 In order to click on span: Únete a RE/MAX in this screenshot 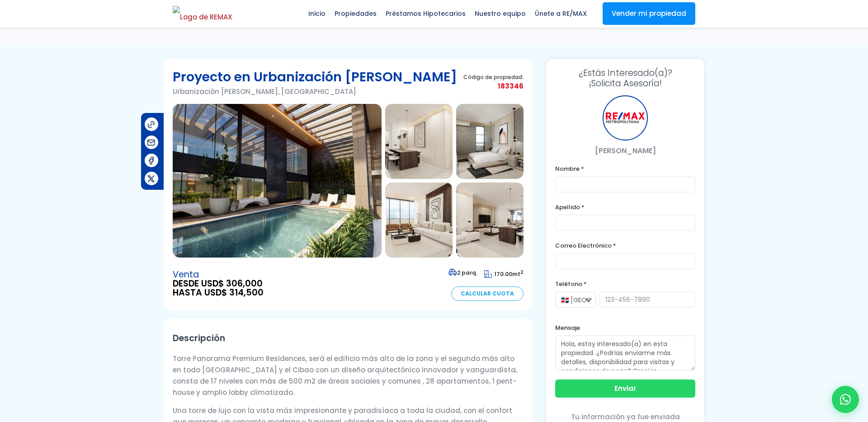, I will do `click(560, 13)`.